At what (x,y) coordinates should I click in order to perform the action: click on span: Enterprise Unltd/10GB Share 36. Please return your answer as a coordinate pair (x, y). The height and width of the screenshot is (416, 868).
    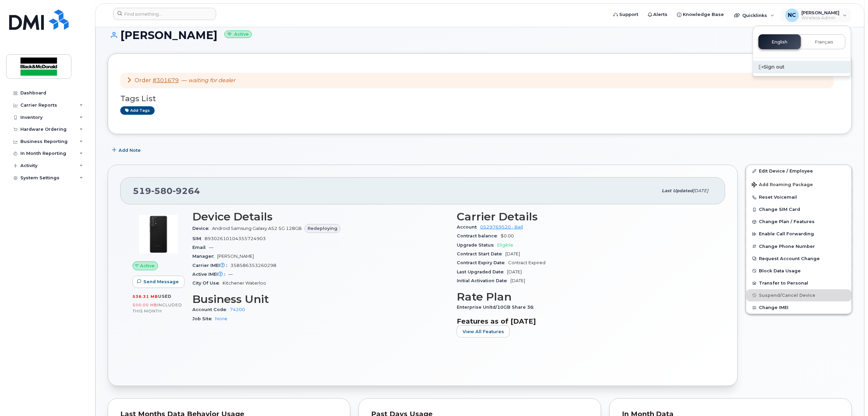
    Looking at the image, I should click on (497, 307).